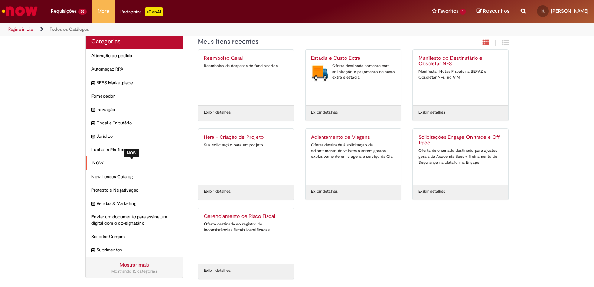  What do you see at coordinates (134, 136) in the screenshot?
I see `div: expandir categoria Jurídico Jurídico` at bounding box center [134, 136].